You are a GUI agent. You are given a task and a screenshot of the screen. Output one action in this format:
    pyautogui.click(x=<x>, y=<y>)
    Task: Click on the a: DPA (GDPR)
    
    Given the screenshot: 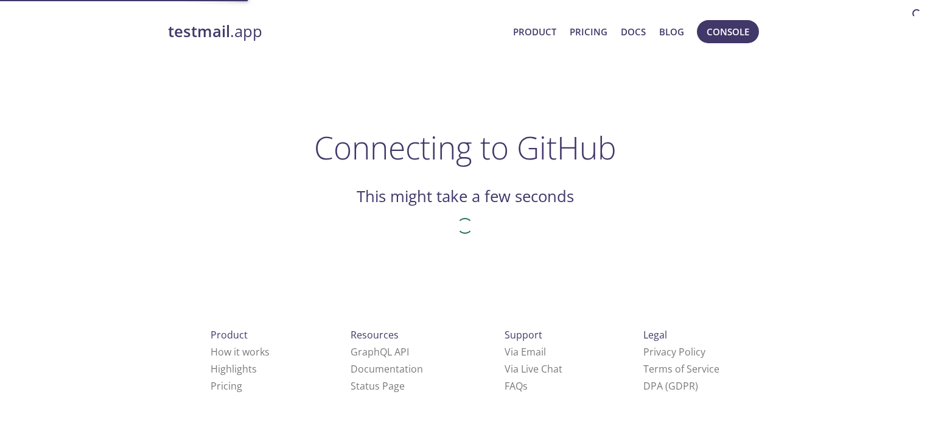 What is the action you would take?
    pyautogui.click(x=671, y=386)
    